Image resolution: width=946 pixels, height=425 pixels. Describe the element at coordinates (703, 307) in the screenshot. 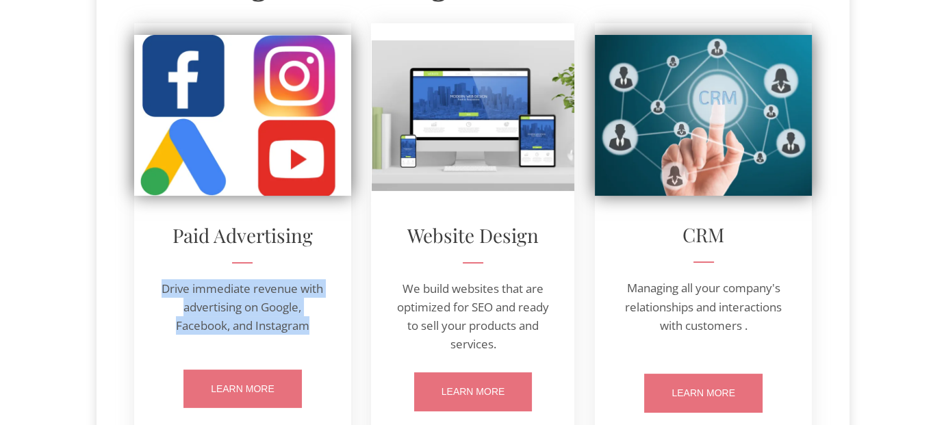

I see `p: Managing all your company's relationships and interactions with customers .` at that location.